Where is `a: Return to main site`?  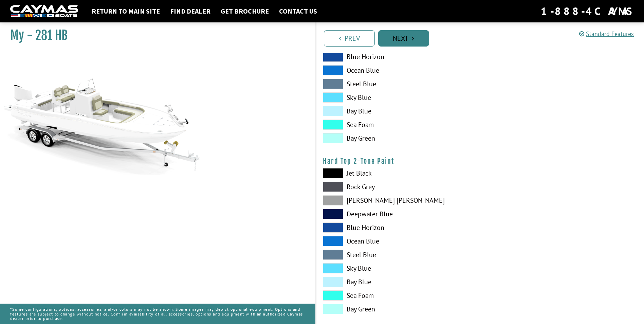
a: Return to main site is located at coordinates (126, 11).